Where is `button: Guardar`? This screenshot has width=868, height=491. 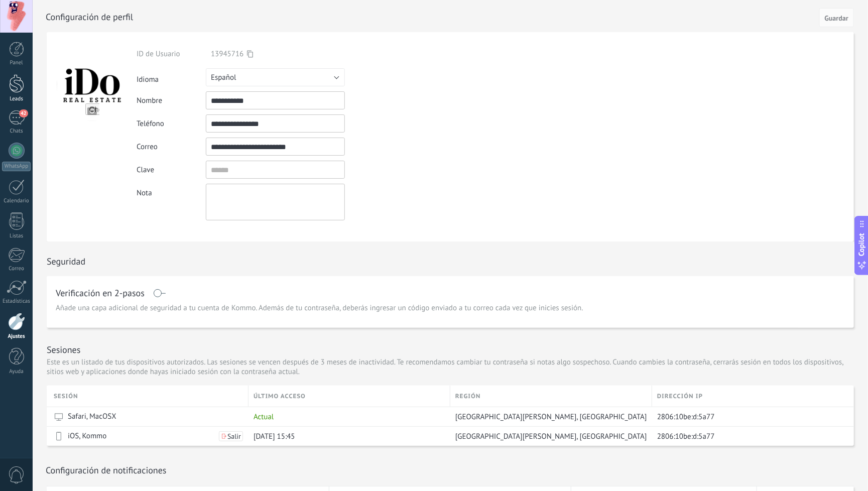 button: Guardar is located at coordinates (837, 17).